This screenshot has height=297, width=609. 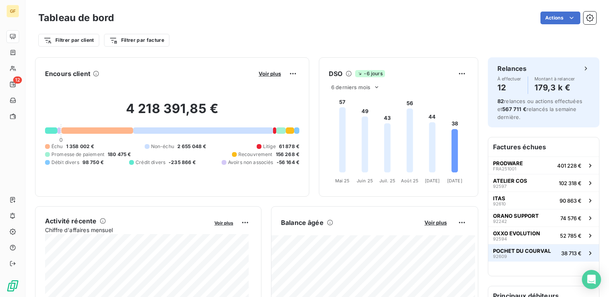 I want to click on span: 92594, so click(x=500, y=239).